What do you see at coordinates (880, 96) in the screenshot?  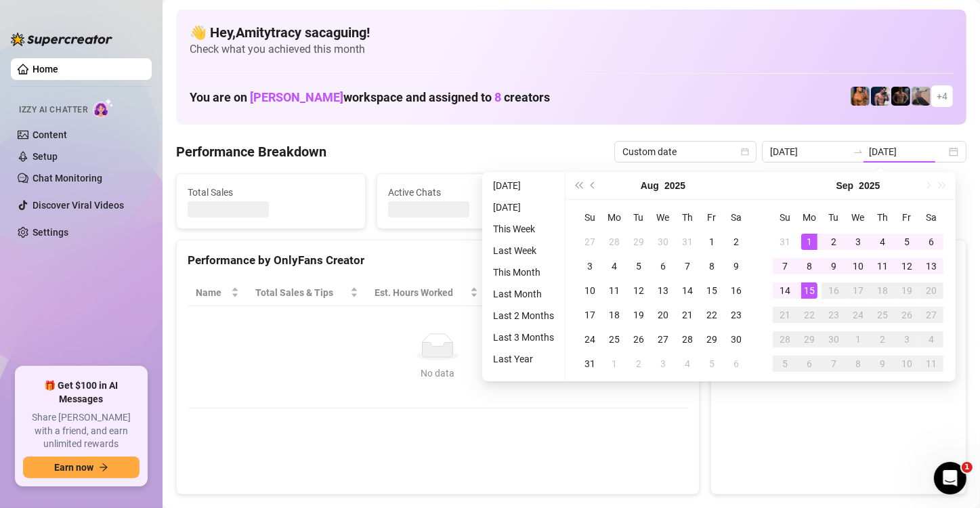 I see `img: Axel` at bounding box center [880, 96].